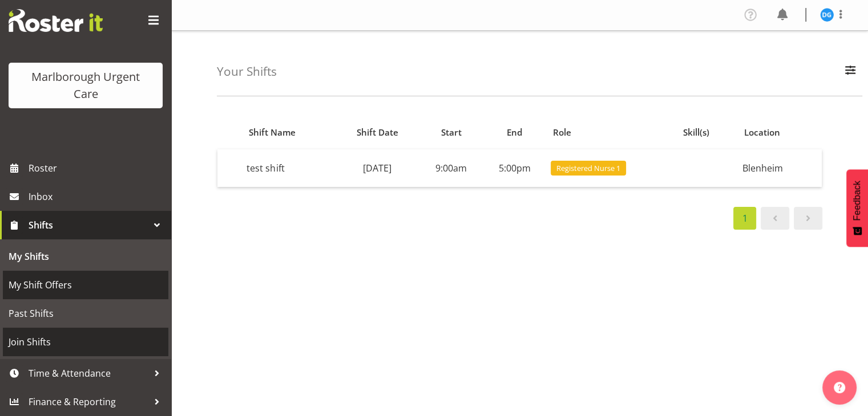 The height and width of the screenshot is (416, 868). Describe the element at coordinates (588, 168) in the screenshot. I see `span: Registered Nurse 1` at that location.